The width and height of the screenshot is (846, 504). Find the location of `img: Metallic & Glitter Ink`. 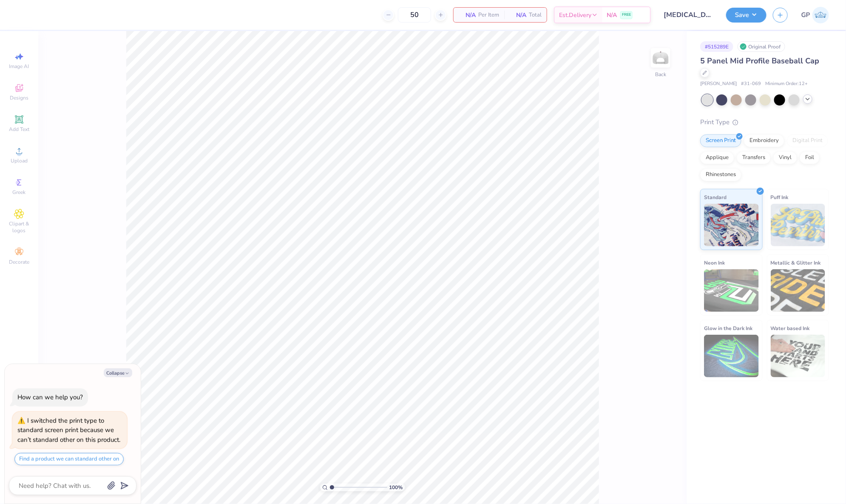

img: Metallic & Glitter Ink is located at coordinates (799, 291).